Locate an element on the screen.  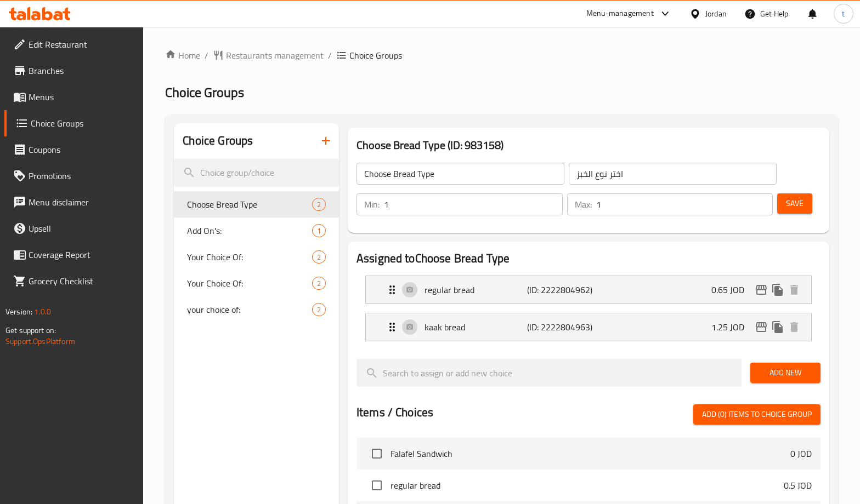
span: Branches is located at coordinates (82, 71).